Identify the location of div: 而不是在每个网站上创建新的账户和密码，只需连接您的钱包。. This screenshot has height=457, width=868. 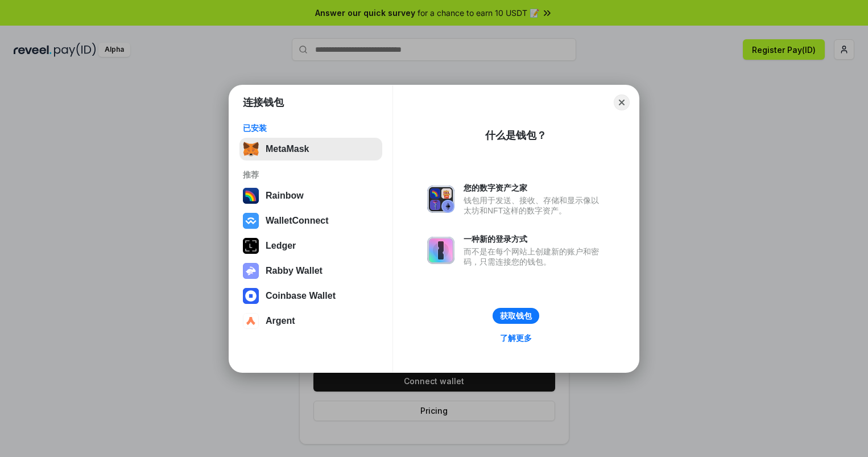
(534, 257).